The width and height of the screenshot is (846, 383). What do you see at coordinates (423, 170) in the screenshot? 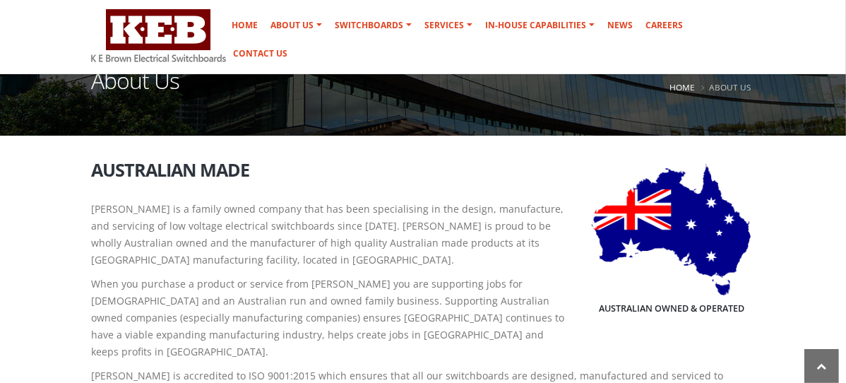
I see `h2: Australian Made` at bounding box center [423, 170].